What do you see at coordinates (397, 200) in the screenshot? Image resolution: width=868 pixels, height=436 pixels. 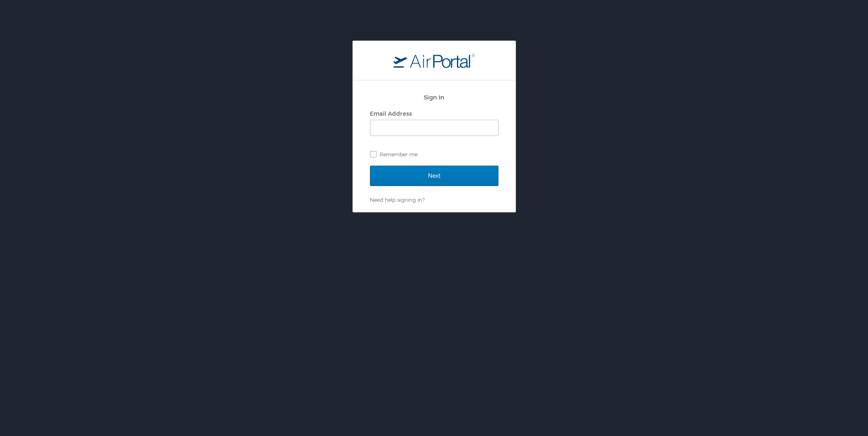 I see `a: Need help signing in?` at bounding box center [397, 200].